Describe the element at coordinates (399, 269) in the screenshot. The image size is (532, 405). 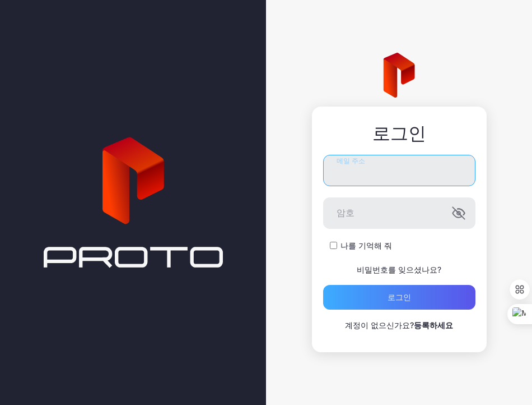
I see `a: 비밀번호를 잊으셨나요?` at that location.